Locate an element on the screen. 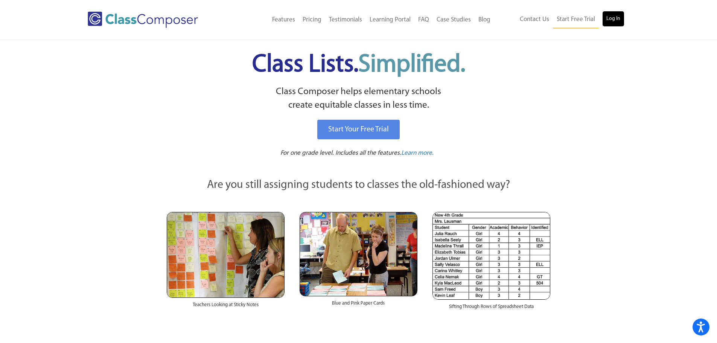 The image size is (717, 343). div: Blue and Pink Paper Cards is located at coordinates (358, 305).